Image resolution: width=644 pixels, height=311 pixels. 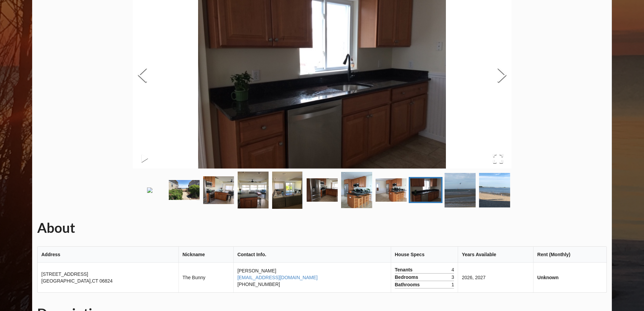 I want to click on img: image003.png, so click(x=253, y=190).